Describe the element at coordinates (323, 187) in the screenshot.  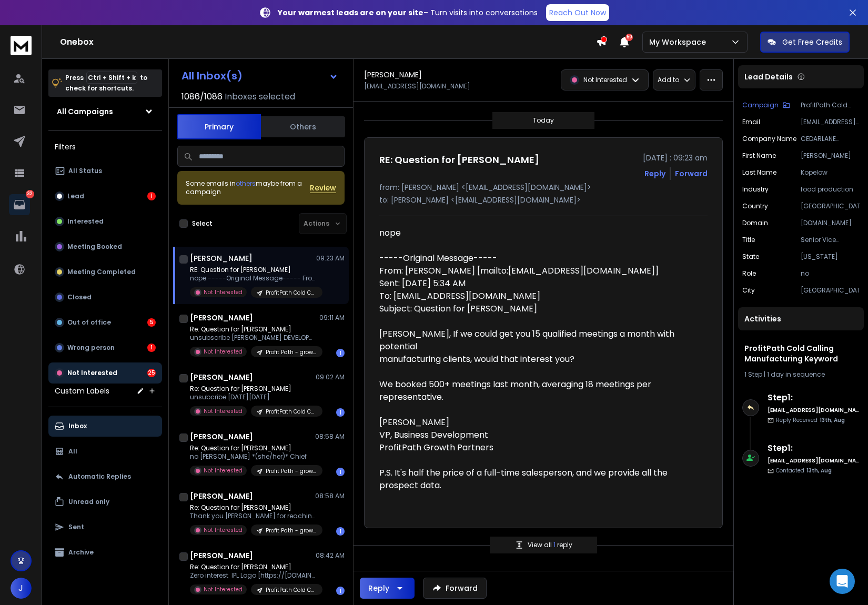
I see `span: Review` at that location.